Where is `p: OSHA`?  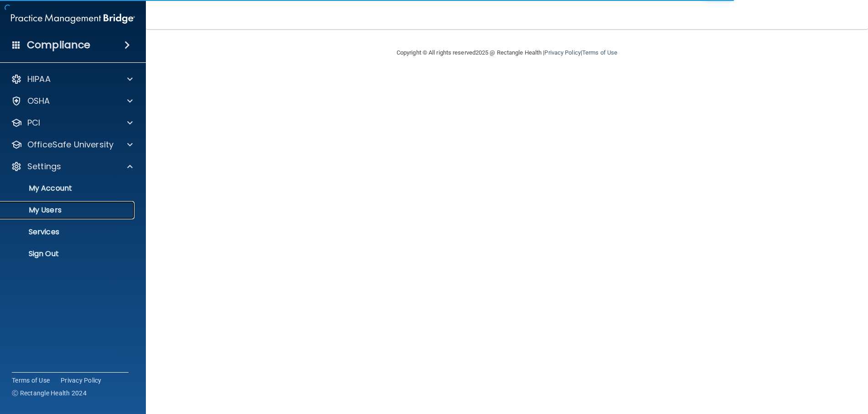
p: OSHA is located at coordinates (39, 101).